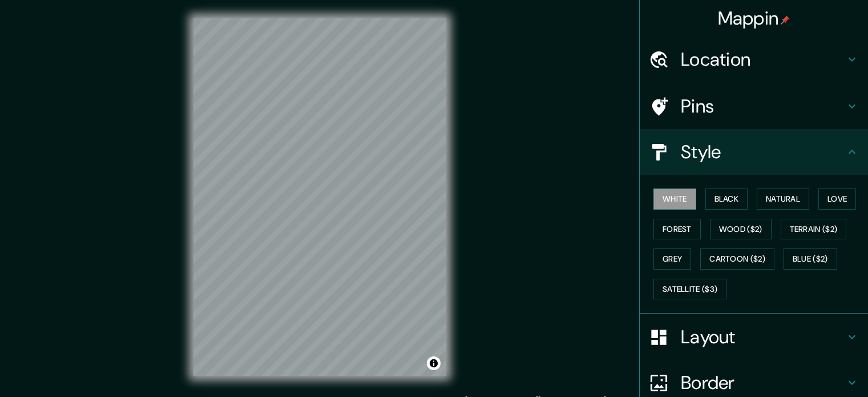 The image size is (868, 397). Describe the element at coordinates (783, 198) in the screenshot. I see `button: Natural` at that location.